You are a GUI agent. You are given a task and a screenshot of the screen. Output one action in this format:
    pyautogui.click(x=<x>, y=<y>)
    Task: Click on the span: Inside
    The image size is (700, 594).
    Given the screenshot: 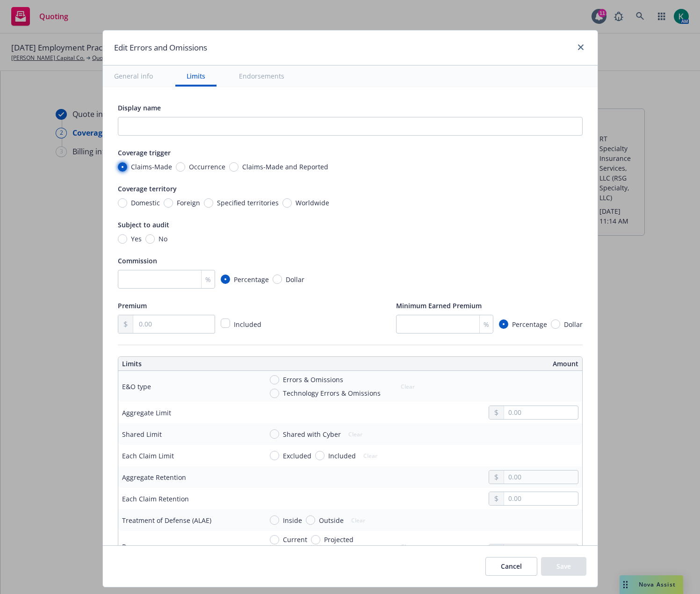 What is the action you would take?
    pyautogui.click(x=293, y=520)
    